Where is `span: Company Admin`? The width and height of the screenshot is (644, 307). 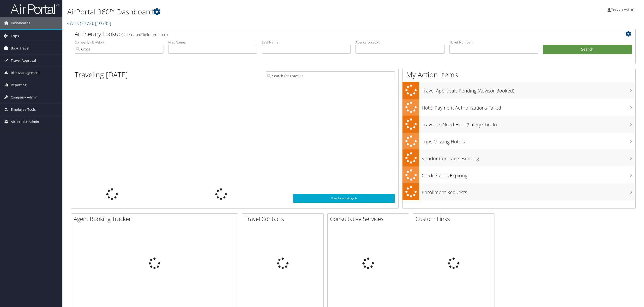
span: Company Admin is located at coordinates (24, 97).